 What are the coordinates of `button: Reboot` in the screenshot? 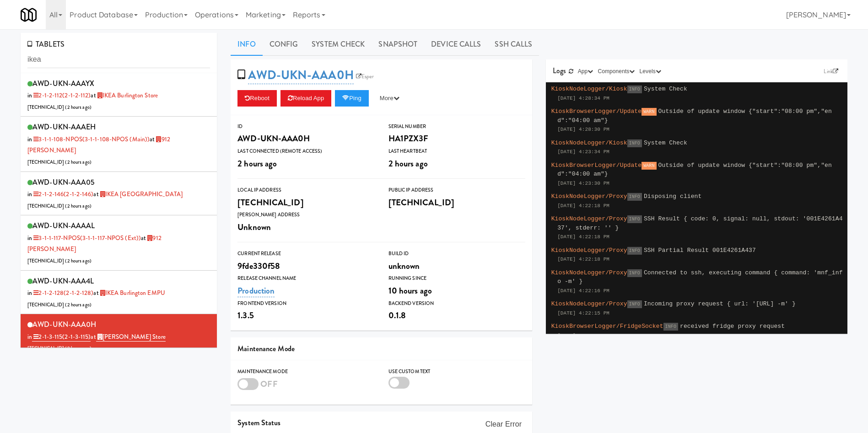 It's located at (257, 99).